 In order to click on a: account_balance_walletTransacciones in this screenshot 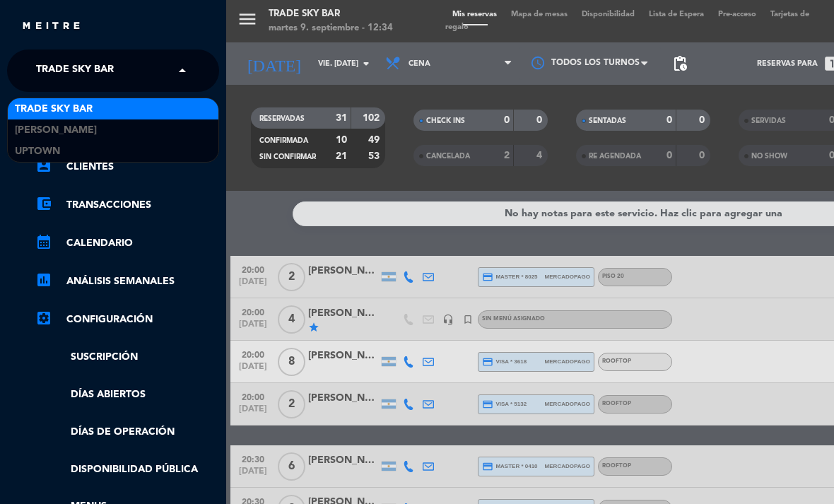, I will do `click(127, 205)`.